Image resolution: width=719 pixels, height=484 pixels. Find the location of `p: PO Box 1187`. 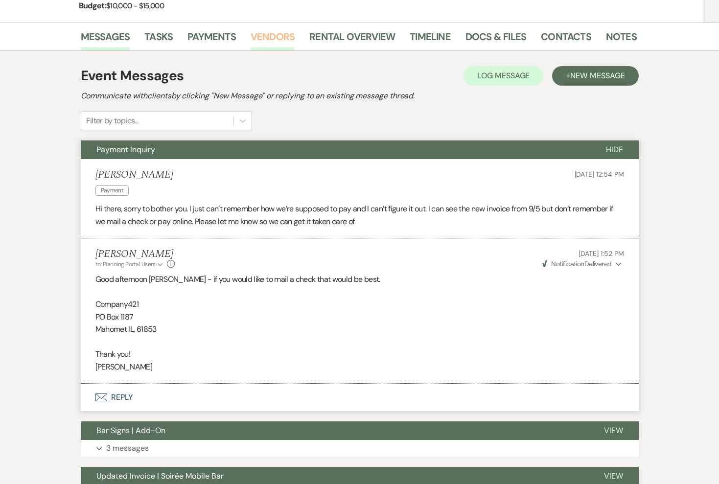

p: PO Box 1187 is located at coordinates (360, 317).